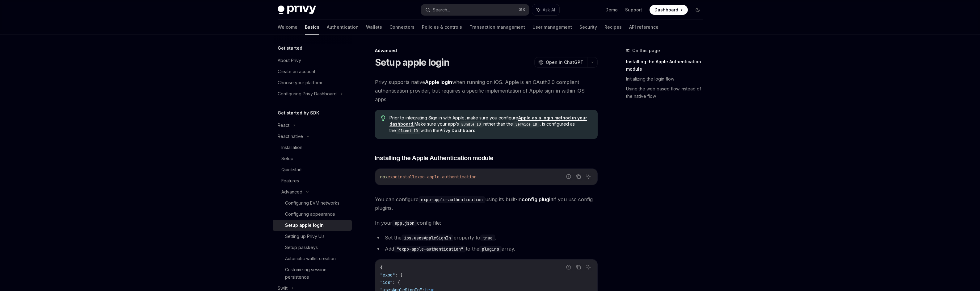 Image resolution: width=980 pixels, height=291 pixels. Describe the element at coordinates (313, 214) in the screenshot. I see `a: Configuring appearance` at that location.